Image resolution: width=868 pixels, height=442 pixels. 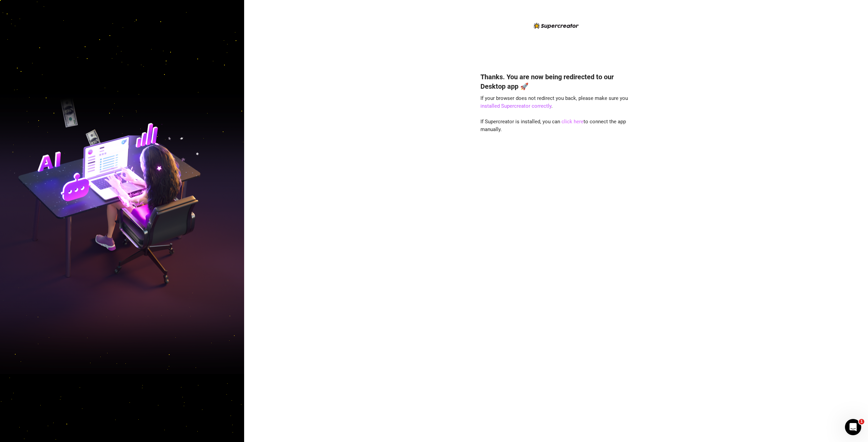 What do you see at coordinates (556, 26) in the screenshot?
I see `img: logo-BBDzfeDw.svg` at bounding box center [556, 26].